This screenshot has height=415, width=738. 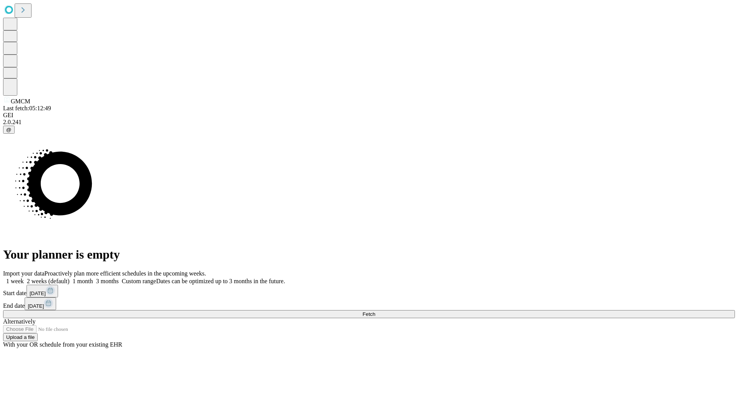 I want to click on span: Import your data, so click(x=24, y=273).